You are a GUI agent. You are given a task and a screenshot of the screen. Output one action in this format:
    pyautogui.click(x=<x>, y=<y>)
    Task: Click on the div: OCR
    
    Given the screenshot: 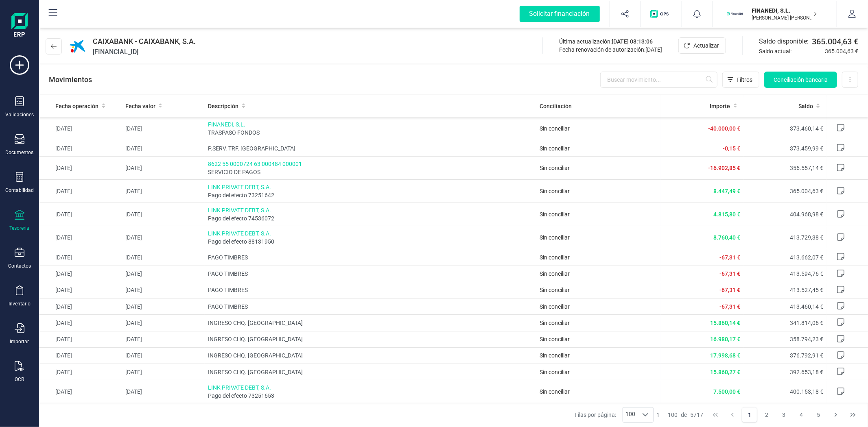 What is the action you would take?
    pyautogui.click(x=20, y=379)
    